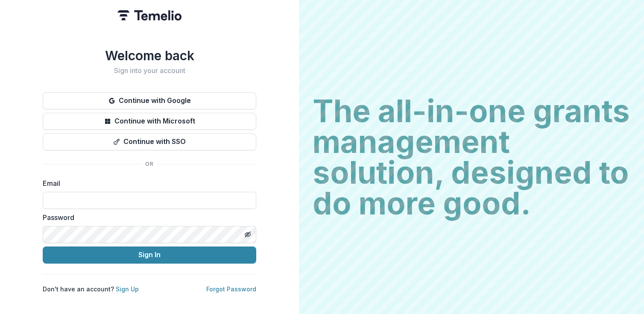 The height and width of the screenshot is (314, 644). I want to click on p: Don't have an account?, so click(91, 289).